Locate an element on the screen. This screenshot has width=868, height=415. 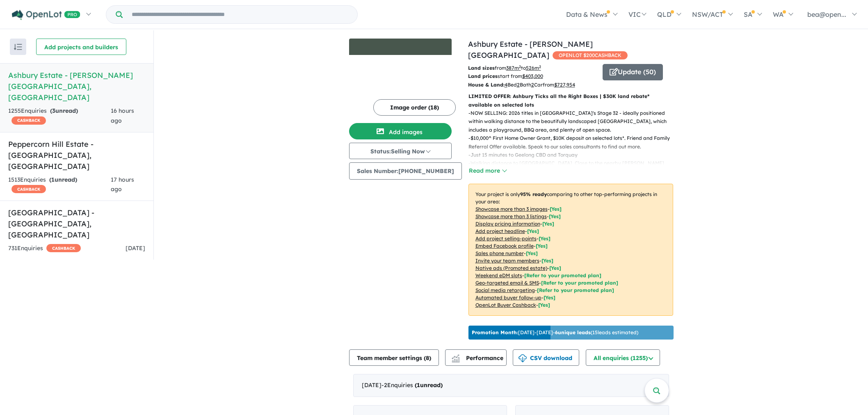
span: 8 is located at coordinates (428, 358).